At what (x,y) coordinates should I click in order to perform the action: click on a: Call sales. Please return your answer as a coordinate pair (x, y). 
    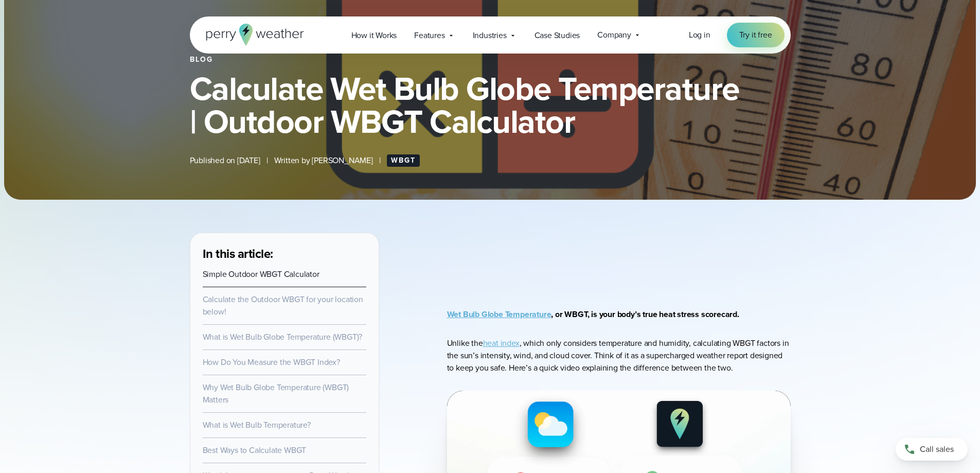
    Looking at the image, I should click on (931, 449).